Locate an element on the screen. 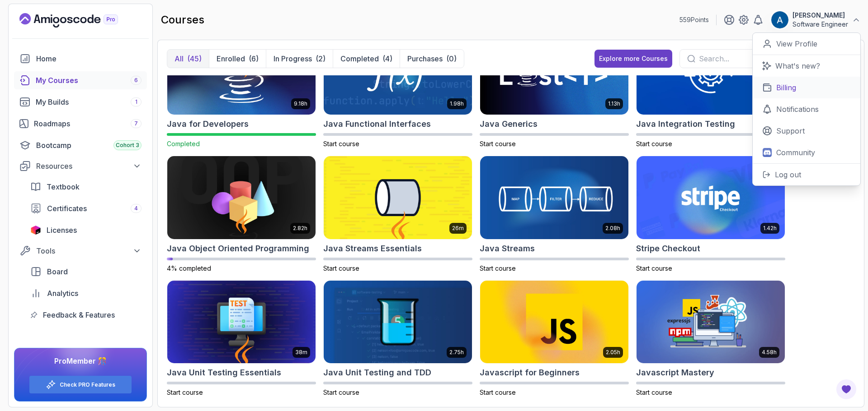  span: 1 is located at coordinates (136, 102).